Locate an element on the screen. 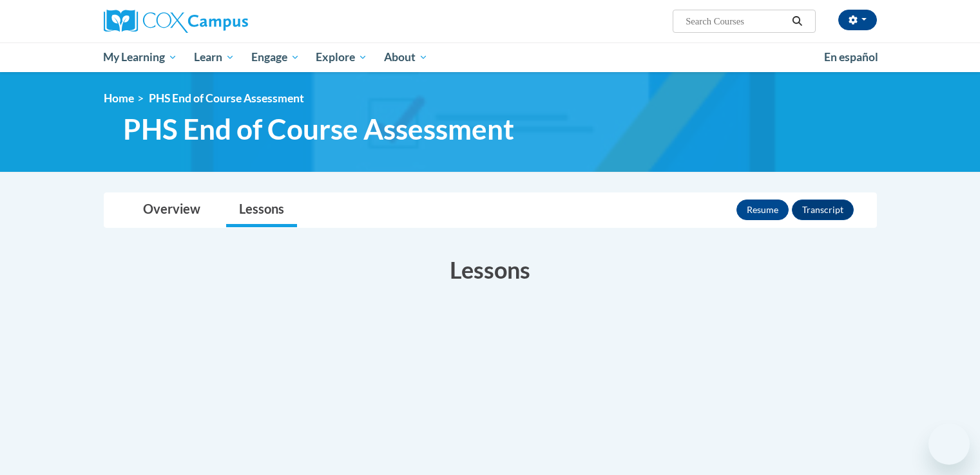  button: Resume is located at coordinates (762, 209).